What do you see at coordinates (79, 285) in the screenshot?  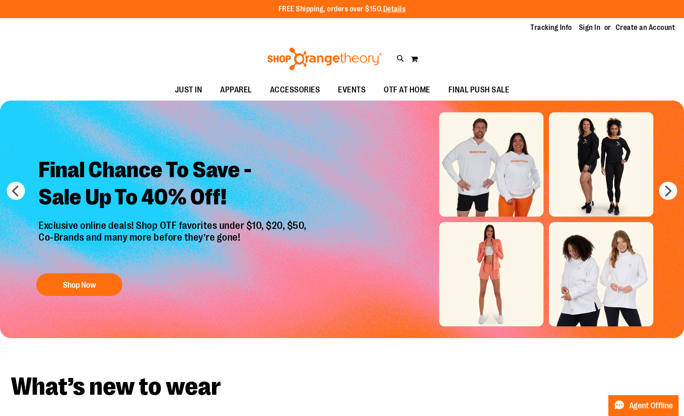 I see `button: Shop Now` at bounding box center [79, 285].